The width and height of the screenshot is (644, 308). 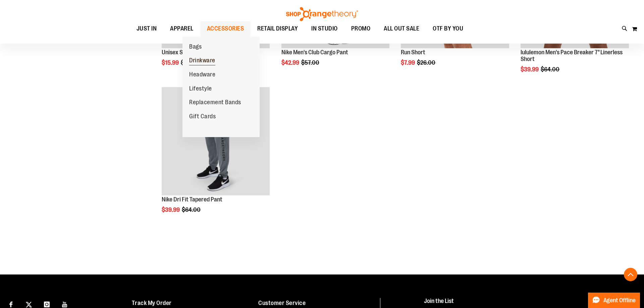 What do you see at coordinates (402, 29) in the screenshot?
I see `span: ALL OUT SALE` at bounding box center [402, 29].